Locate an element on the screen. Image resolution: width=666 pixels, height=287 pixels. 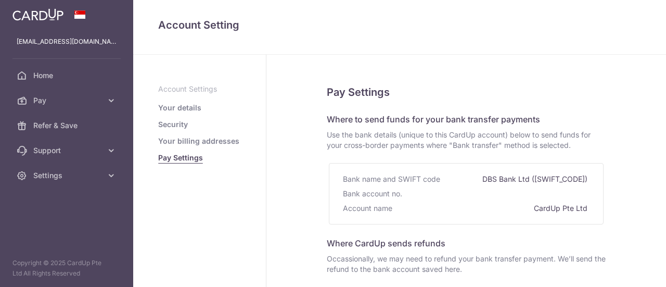
span: Where to send funds for your bank transfer payments is located at coordinates (433, 119).